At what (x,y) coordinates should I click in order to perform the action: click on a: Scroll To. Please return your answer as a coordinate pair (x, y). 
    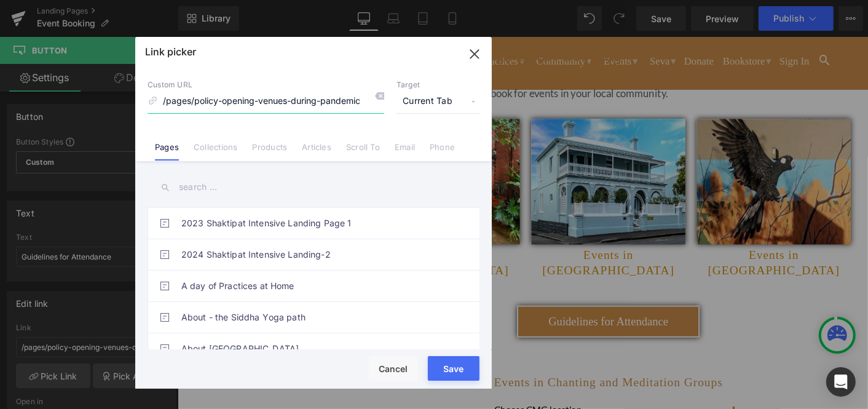
    Looking at the image, I should click on (363, 151).